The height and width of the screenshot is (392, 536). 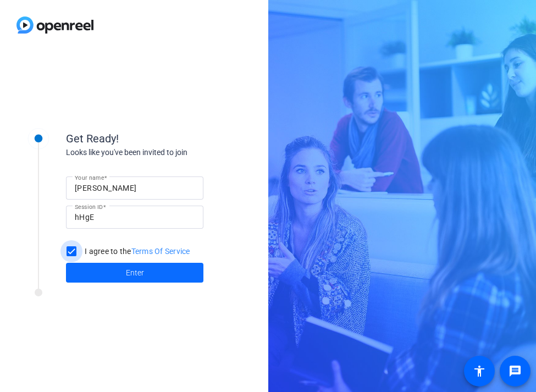 I want to click on mat-label: Session ID, so click(x=88, y=206).